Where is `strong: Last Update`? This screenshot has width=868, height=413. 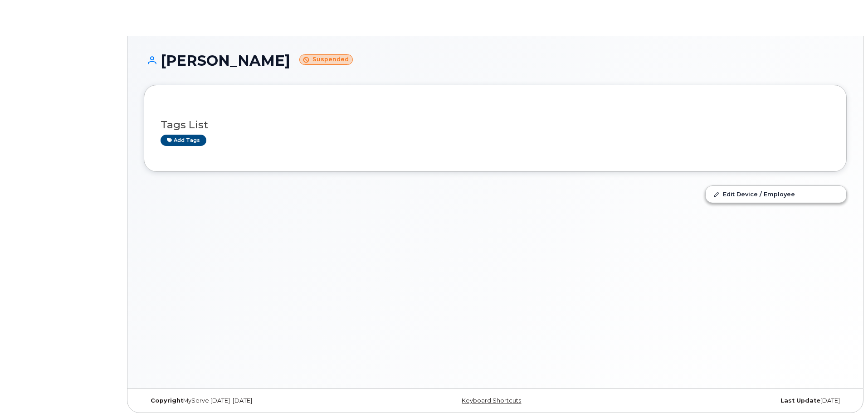 strong: Last Update is located at coordinates (801, 400).